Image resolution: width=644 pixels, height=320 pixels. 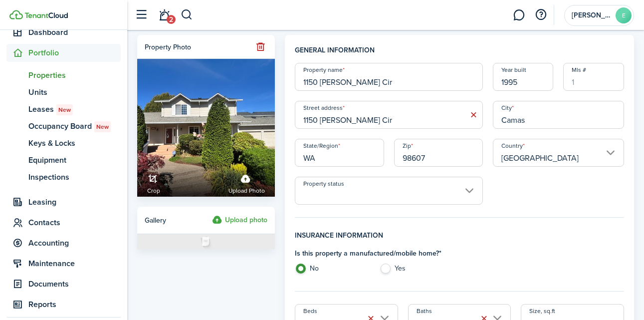 What do you see at coordinates (74, 284) in the screenshot?
I see `span: Documents` at bounding box center [74, 284].